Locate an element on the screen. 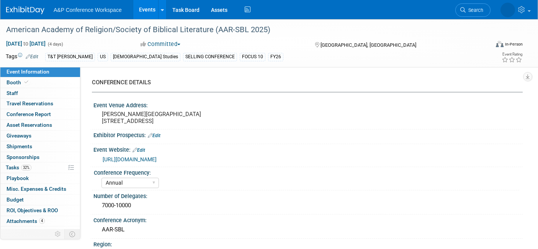 The image size is (538, 249). a: ROI, Objectives & ROO is located at coordinates (40, 210).